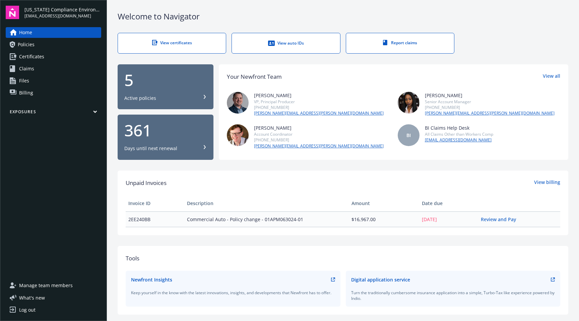 The height and width of the screenshot is (321, 579). I want to click on button: What's new, so click(30, 297).